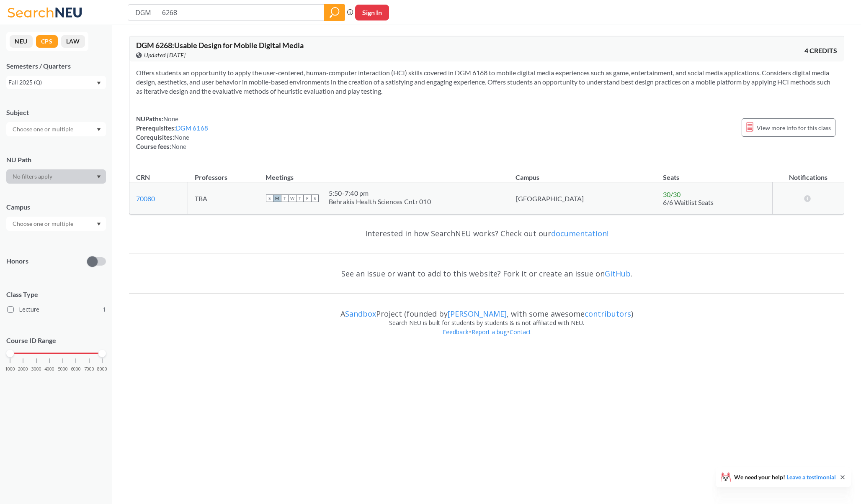 This screenshot has height=504, width=861. Describe the element at coordinates (487, 310) in the screenshot. I see `div: A Project (founded by , with some awesome )` at that location.